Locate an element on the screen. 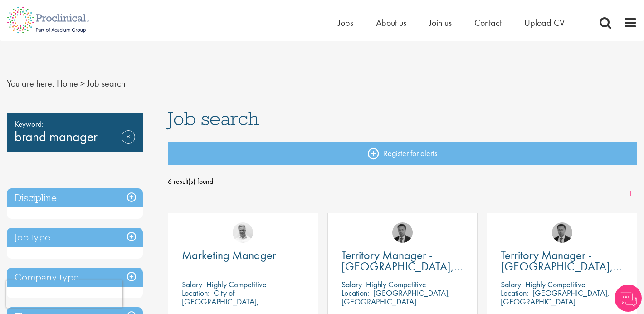  div: Discipline is located at coordinates (75, 198).